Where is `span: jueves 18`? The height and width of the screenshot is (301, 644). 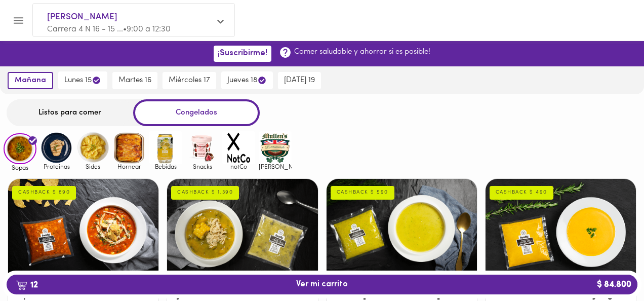
span: jueves 18 is located at coordinates (247, 80).